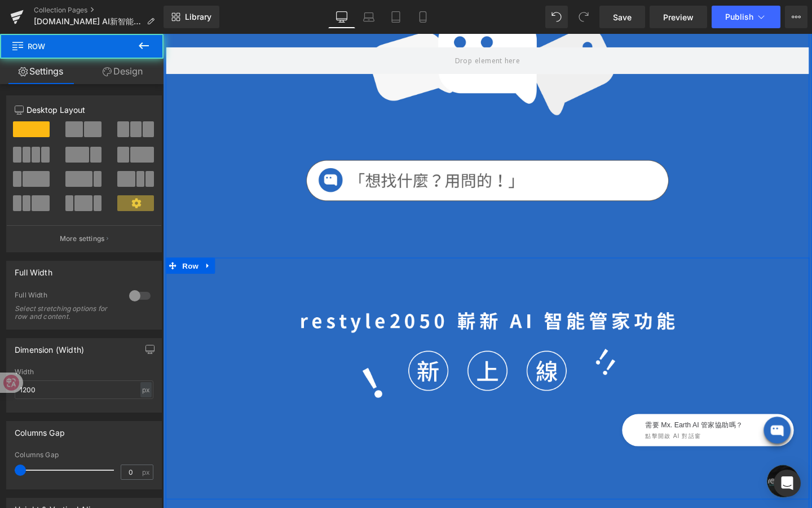  I want to click on a: Collection Pages, so click(99, 10).